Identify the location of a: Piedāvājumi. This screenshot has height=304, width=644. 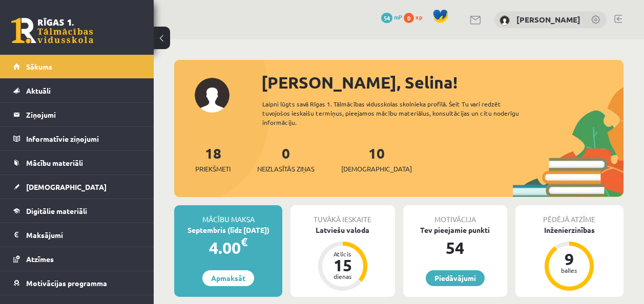
(455, 278).